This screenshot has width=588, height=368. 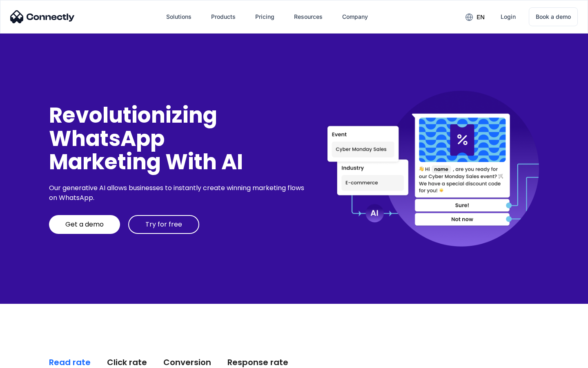 I want to click on div: Try for free, so click(x=164, y=224).